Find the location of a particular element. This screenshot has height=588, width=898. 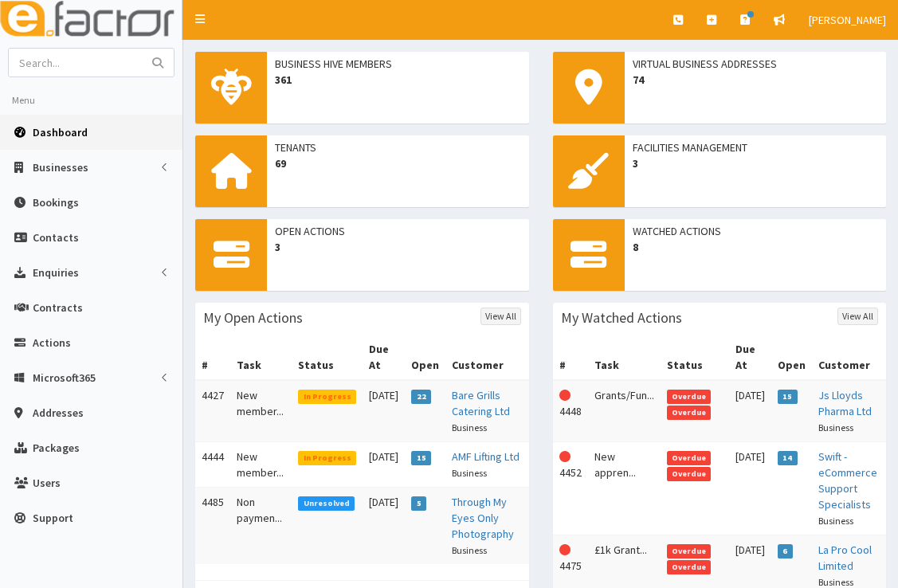

td: Non paymen... is located at coordinates (260, 526).